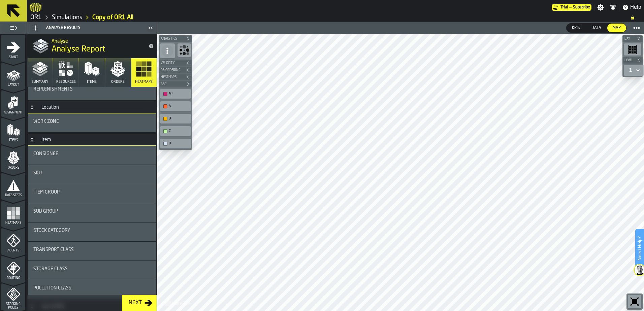 This screenshot has width=644, height=311. Describe the element at coordinates (630, 70) in the screenshot. I see `div: DropdownMenuValue-1` at that location.